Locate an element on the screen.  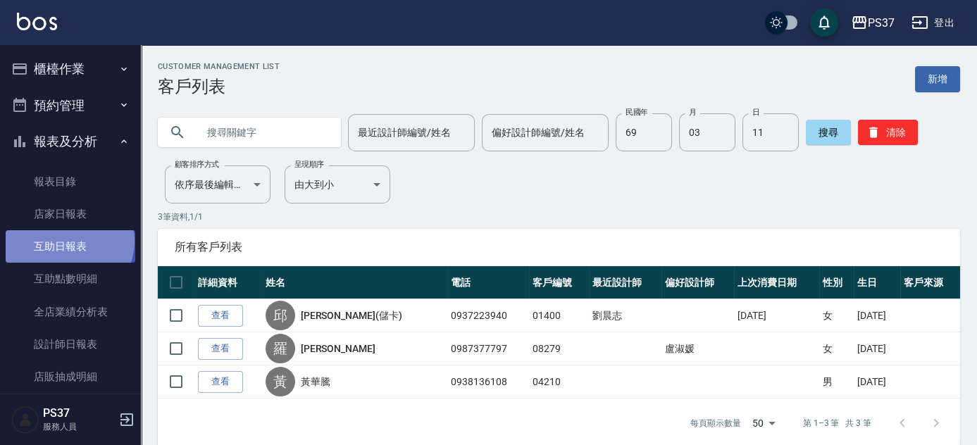
th: 最近設計師 is located at coordinates (625, 283).